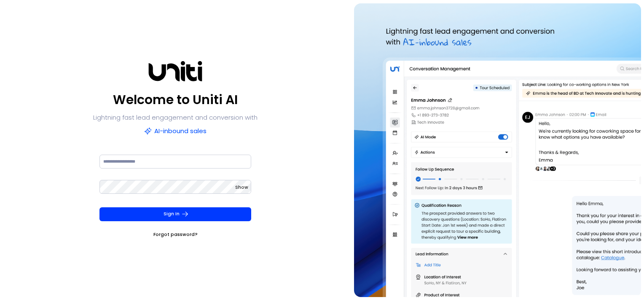 The image size is (644, 300). What do you see at coordinates (175, 214) in the screenshot?
I see `button: Sign In` at bounding box center [175, 214].